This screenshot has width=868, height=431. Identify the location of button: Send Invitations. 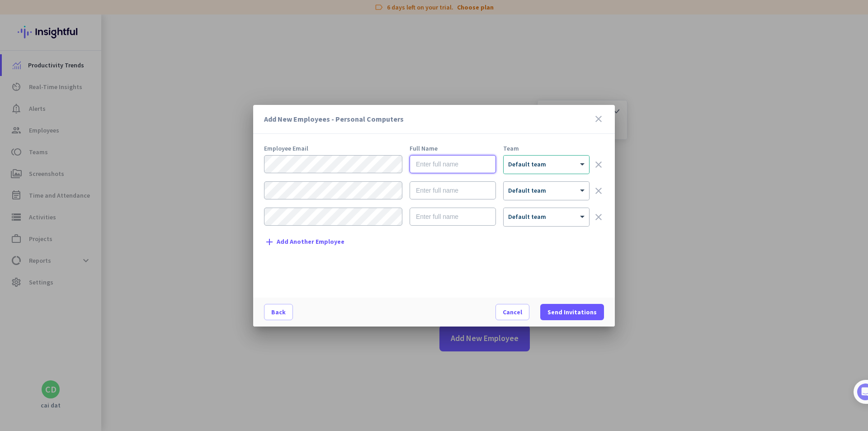
(572, 312).